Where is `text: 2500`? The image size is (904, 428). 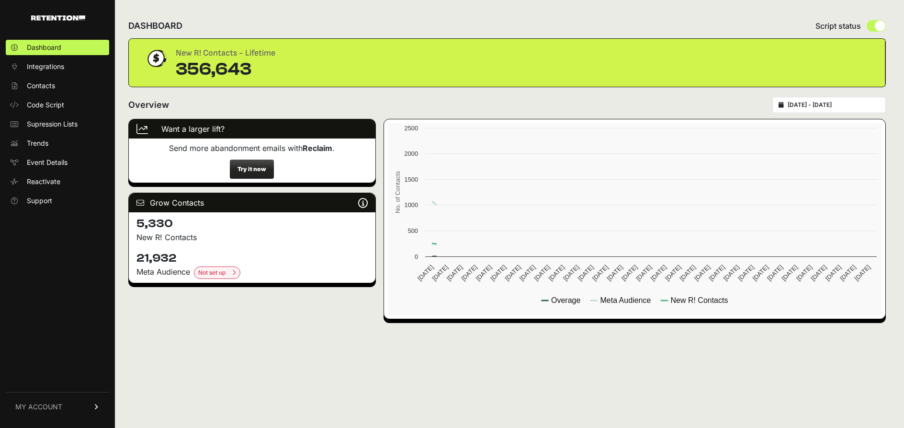
text: 2500 is located at coordinates (411, 128).